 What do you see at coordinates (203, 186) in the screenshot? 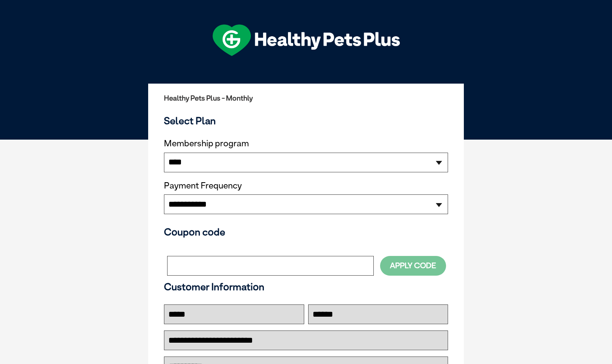
I see `label: Payment Frequency` at bounding box center [203, 186].